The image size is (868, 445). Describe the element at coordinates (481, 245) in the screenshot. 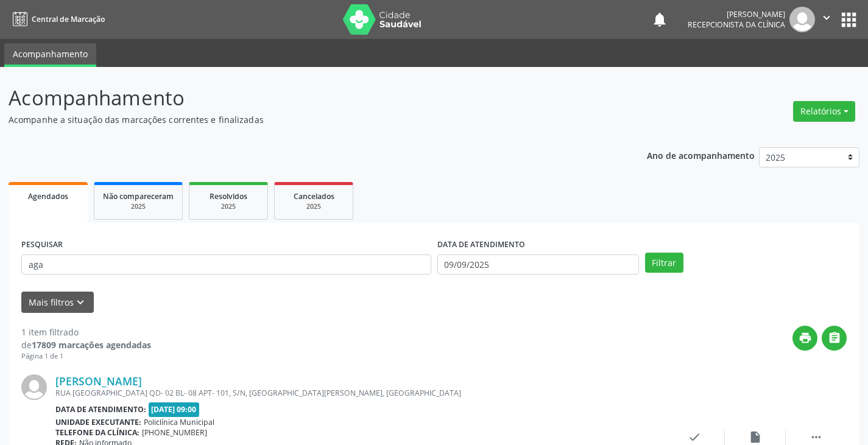

I see `label: DATA DE ATENDIMENTO` at that location.